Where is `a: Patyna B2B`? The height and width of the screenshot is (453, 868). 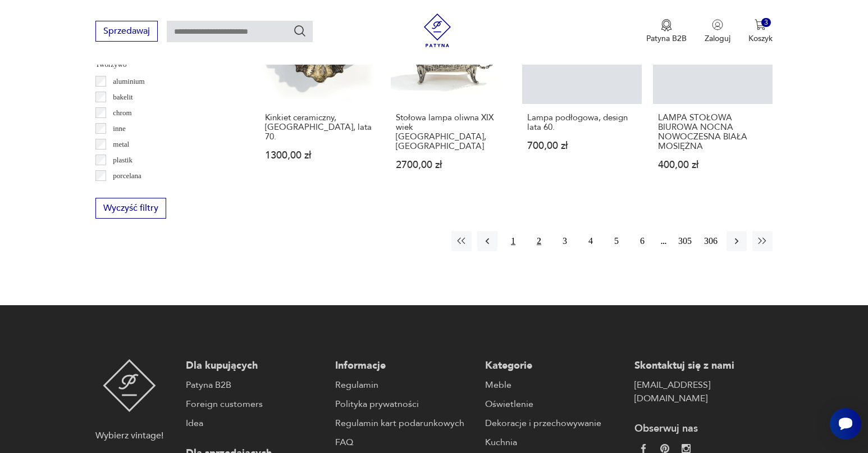 a: Patyna B2B is located at coordinates (255, 385).